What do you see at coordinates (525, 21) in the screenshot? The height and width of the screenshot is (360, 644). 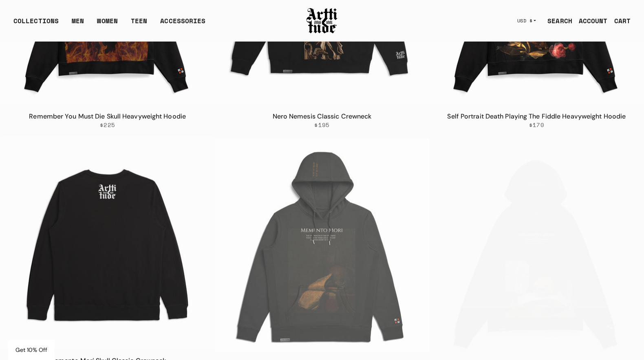 I see `span: USD $` at bounding box center [525, 21].